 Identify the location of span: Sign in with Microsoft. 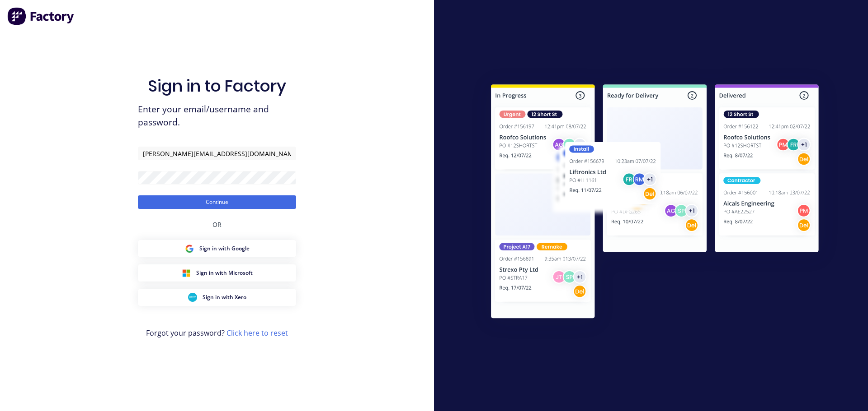
(224, 273).